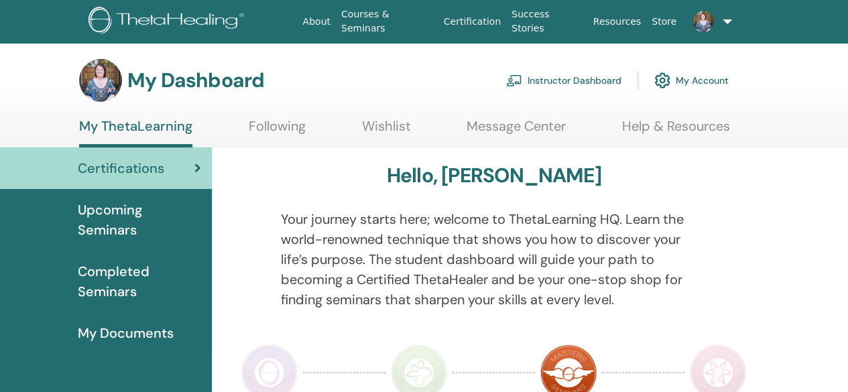  Describe the element at coordinates (472, 21) in the screenshot. I see `a: Certification` at that location.